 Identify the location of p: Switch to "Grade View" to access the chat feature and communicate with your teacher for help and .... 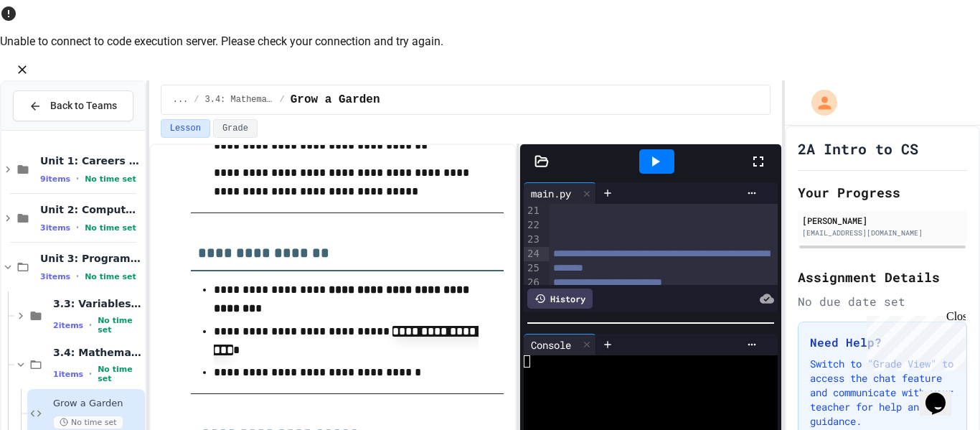
(882, 393).